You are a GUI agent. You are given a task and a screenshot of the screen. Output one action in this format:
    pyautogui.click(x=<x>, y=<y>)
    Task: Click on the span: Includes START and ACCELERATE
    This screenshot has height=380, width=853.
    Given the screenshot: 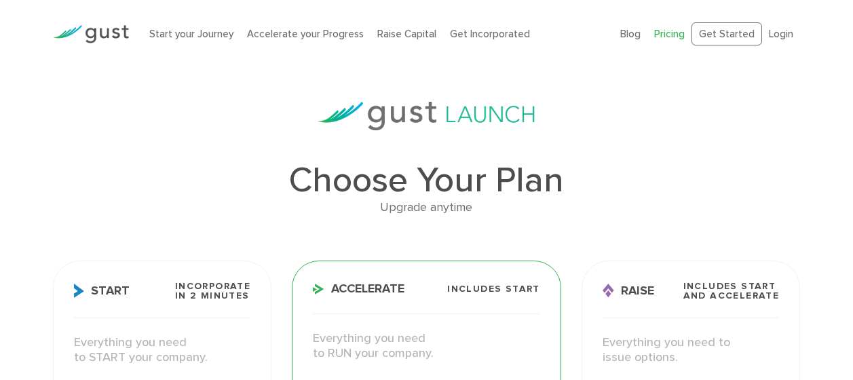 What is the action you would take?
    pyautogui.click(x=731, y=291)
    